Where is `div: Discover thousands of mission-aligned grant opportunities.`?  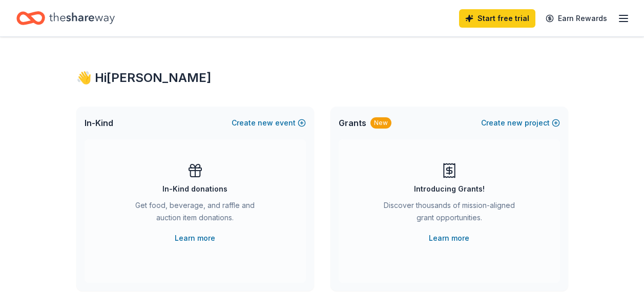
div: Discover thousands of mission-aligned grant opportunities. is located at coordinates (449, 214).